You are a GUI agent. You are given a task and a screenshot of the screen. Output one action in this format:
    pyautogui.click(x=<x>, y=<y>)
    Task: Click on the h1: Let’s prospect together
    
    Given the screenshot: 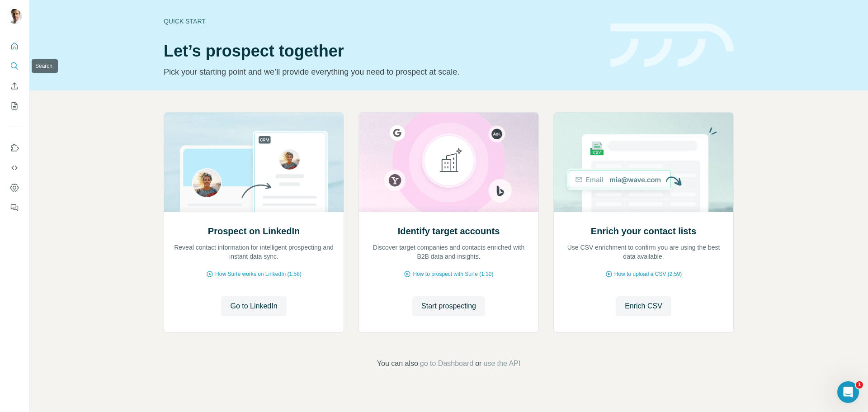 What is the action you would take?
    pyautogui.click(x=382, y=51)
    